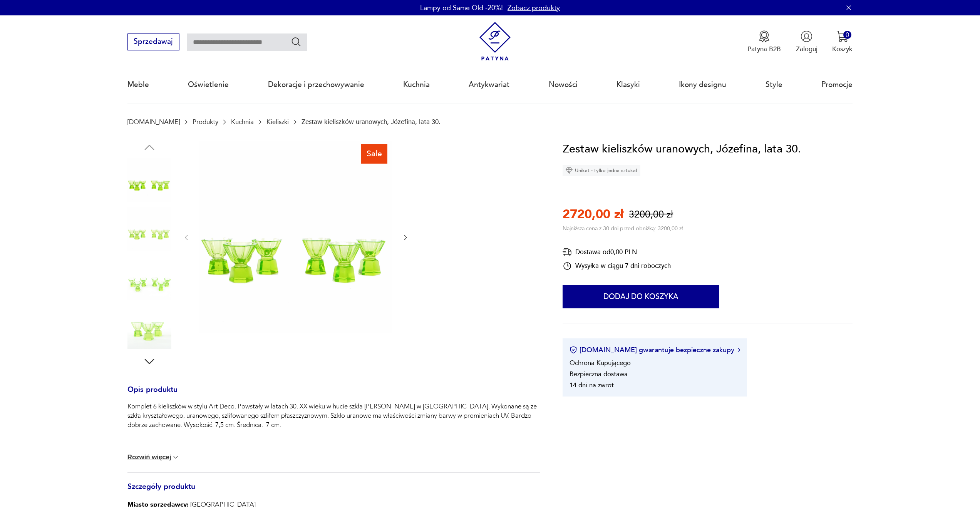  Describe the element at coordinates (807, 42) in the screenshot. I see `button: Zaloguj` at that location.